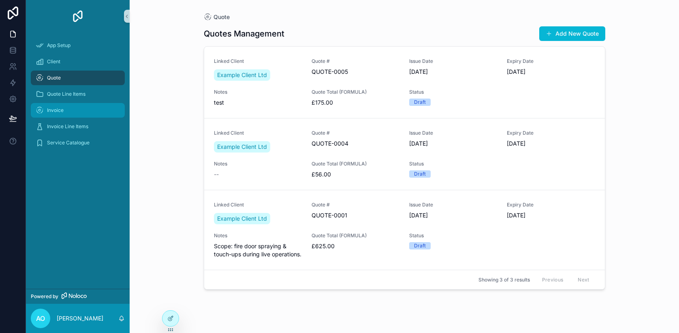 The width and height of the screenshot is (679, 333). I want to click on a: Powered by, so click(78, 296).